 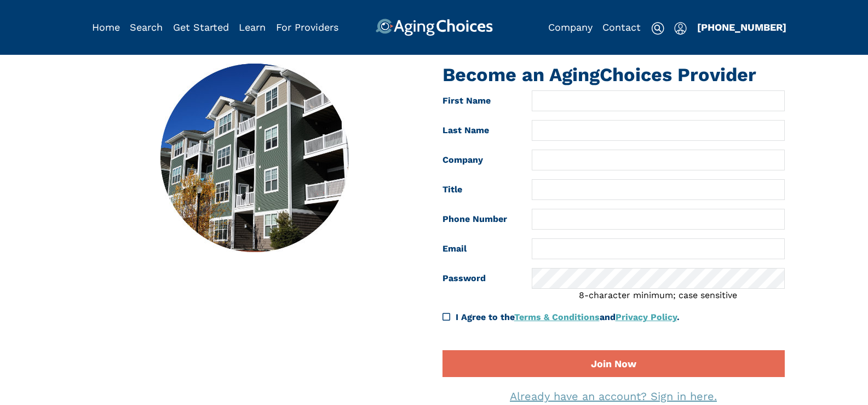 I want to click on a: Company, so click(x=570, y=27).